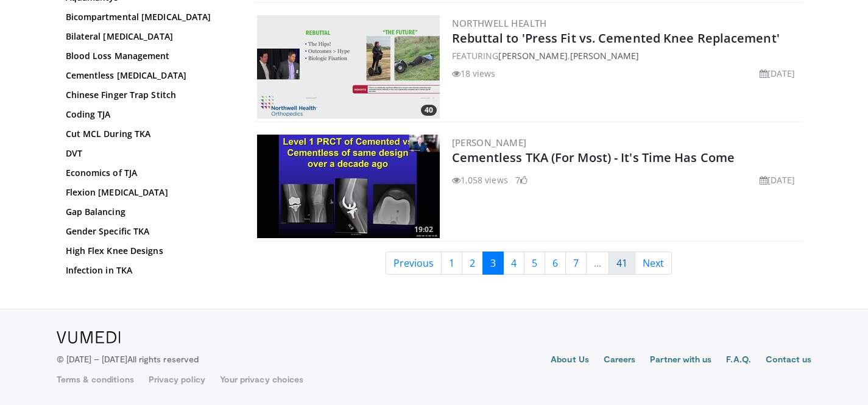 This screenshot has width=868, height=405. What do you see at coordinates (680, 360) in the screenshot?
I see `a: Partner with us` at bounding box center [680, 360].